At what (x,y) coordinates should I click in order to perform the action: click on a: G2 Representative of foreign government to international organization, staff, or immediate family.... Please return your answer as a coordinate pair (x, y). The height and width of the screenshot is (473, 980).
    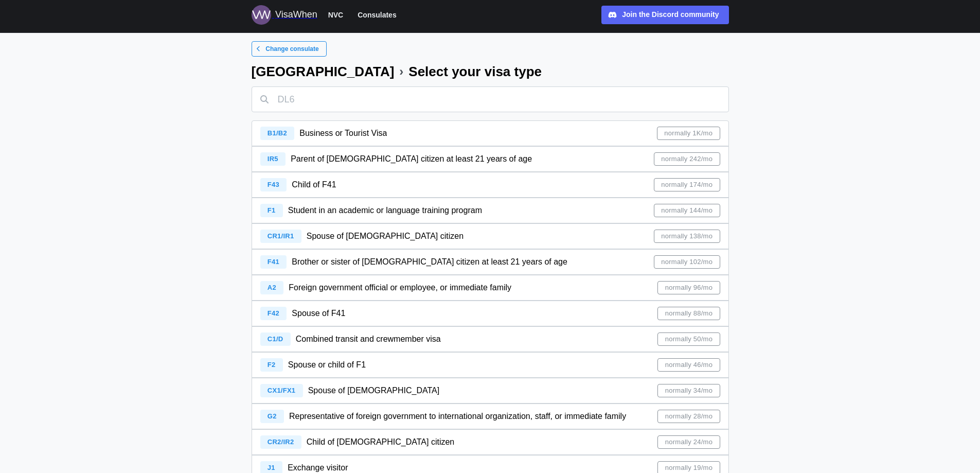
    Looking at the image, I should click on (490, 416).